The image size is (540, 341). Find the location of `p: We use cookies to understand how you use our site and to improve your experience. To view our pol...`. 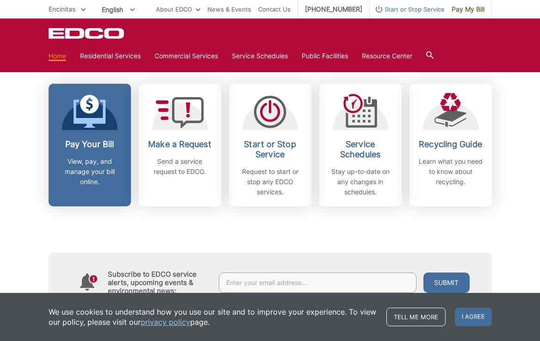

p: We use cookies to understand how you use our site and to improve your experience. To view our pol... is located at coordinates (213, 317).